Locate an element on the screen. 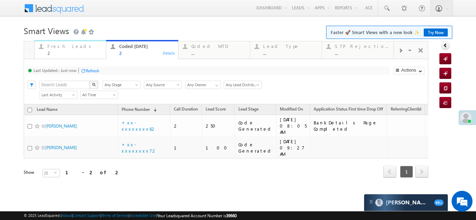 This screenshot has height=220, width=476. span: © 2025 LeadSquared | | | | | is located at coordinates (130, 216).